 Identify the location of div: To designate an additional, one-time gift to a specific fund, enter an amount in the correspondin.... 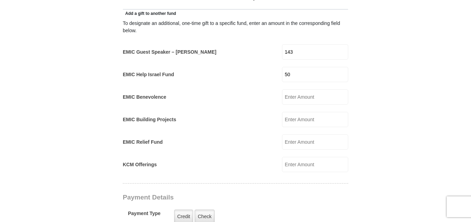
(236, 27).